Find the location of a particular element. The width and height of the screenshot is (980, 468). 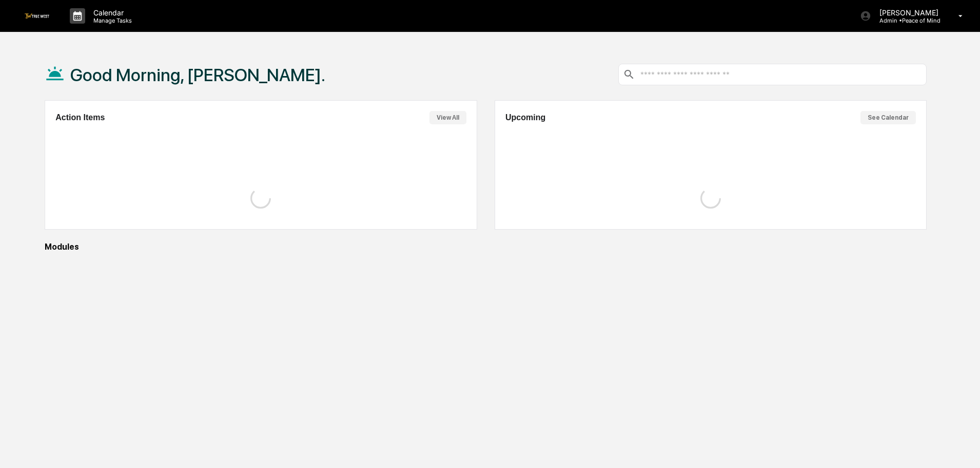

a: See Calendar is located at coordinates (889, 118).